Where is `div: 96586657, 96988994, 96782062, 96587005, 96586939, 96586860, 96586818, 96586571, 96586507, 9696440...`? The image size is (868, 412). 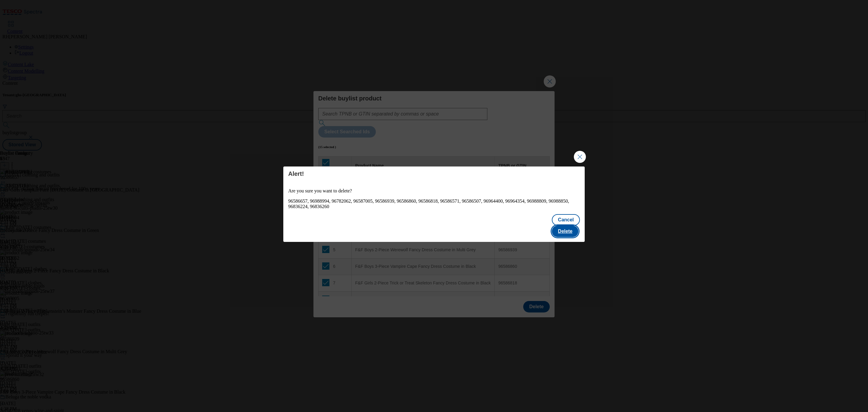
div: 96586657, 96988994, 96782062, 96587005, 96586939, 96586860, 96586818, 96586571, 96586507, 9696440... is located at coordinates (434, 204).